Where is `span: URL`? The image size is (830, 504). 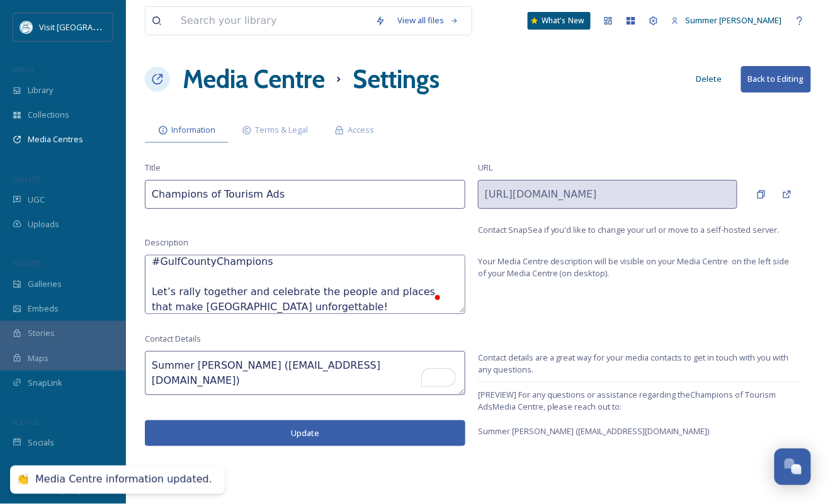
span: URL is located at coordinates (485, 167).